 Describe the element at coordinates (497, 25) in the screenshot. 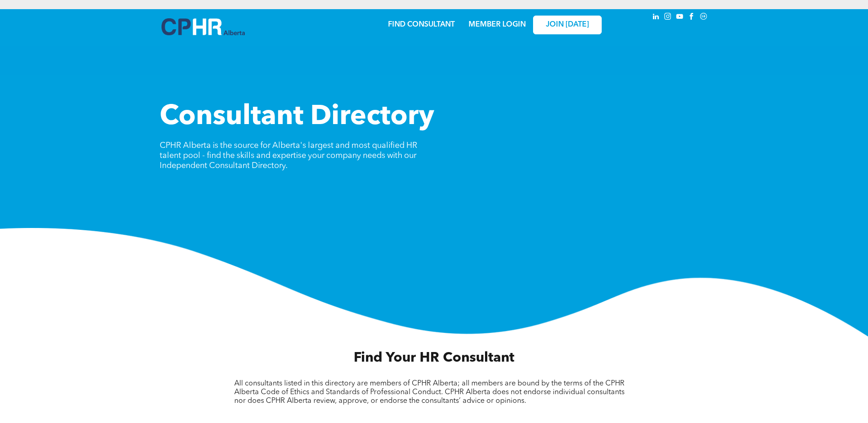

I see `a: MEMBER LOGIN` at that location.